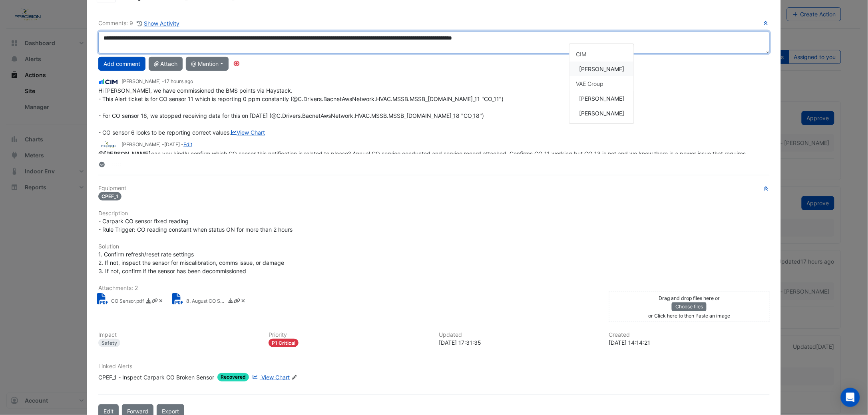 The height and width of the screenshot is (415, 868). What do you see at coordinates (689, 335) in the screenshot?
I see `h6: Created` at bounding box center [689, 335].